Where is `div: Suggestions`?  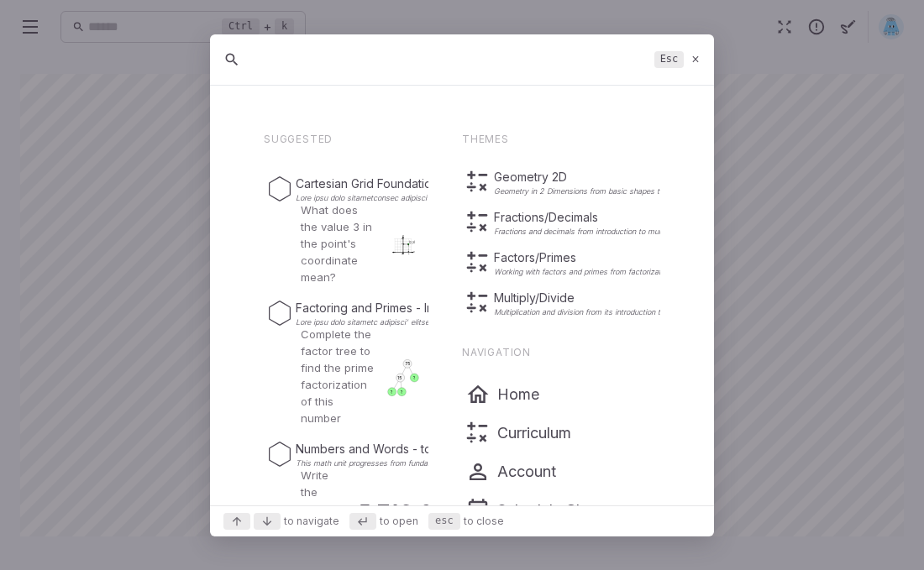 div: Suggestions is located at coordinates (462, 295).